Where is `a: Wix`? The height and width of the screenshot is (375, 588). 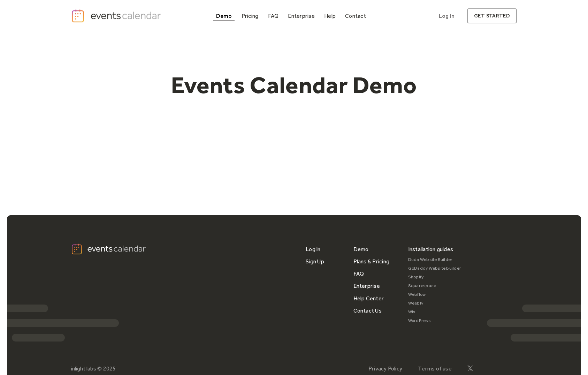
a: Wix is located at coordinates (435, 312).